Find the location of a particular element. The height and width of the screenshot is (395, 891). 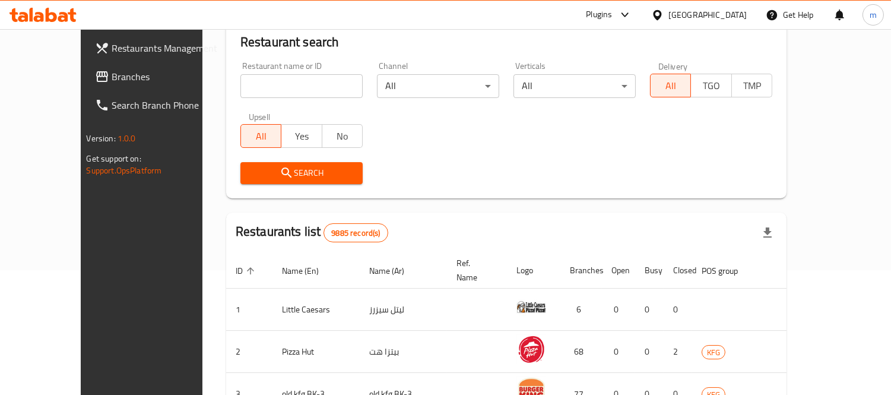

span: Restaurants Management is located at coordinates (166, 48).